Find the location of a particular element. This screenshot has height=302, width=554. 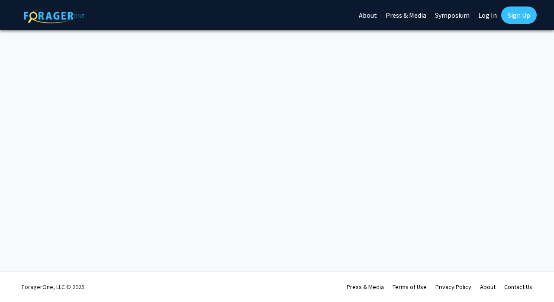

a: Privacy Policy is located at coordinates (454, 287).